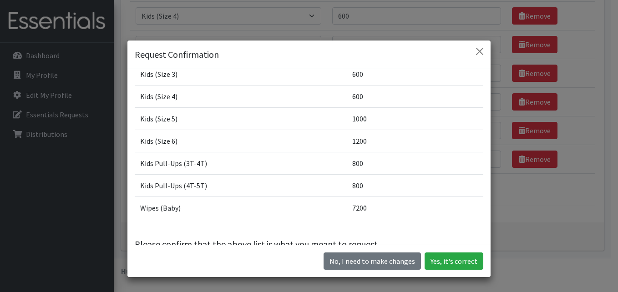  What do you see at coordinates (415, 208) in the screenshot?
I see `td: 7200` at bounding box center [415, 208].